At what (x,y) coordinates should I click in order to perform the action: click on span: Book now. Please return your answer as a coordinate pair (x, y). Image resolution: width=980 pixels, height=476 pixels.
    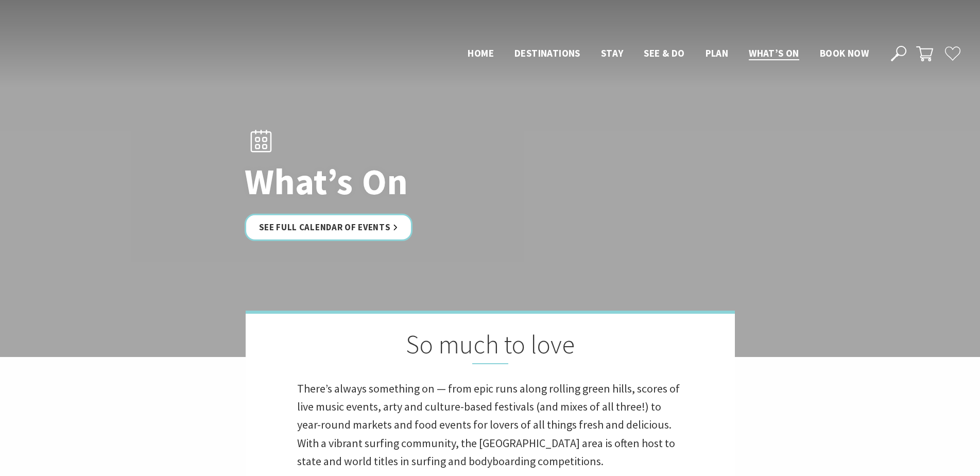
    Looking at the image, I should click on (844, 53).